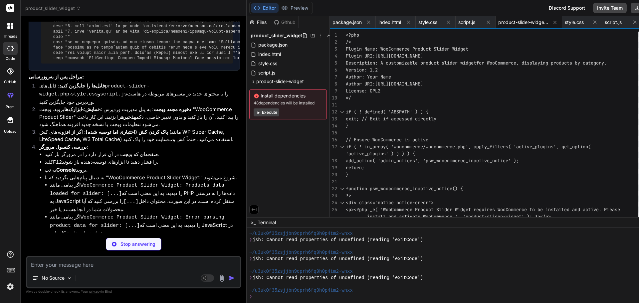  What do you see at coordinates (407, 49) in the screenshot?
I see `span: Plugin Name: WooCommerce Product Slider Widget` at bounding box center [407, 49].